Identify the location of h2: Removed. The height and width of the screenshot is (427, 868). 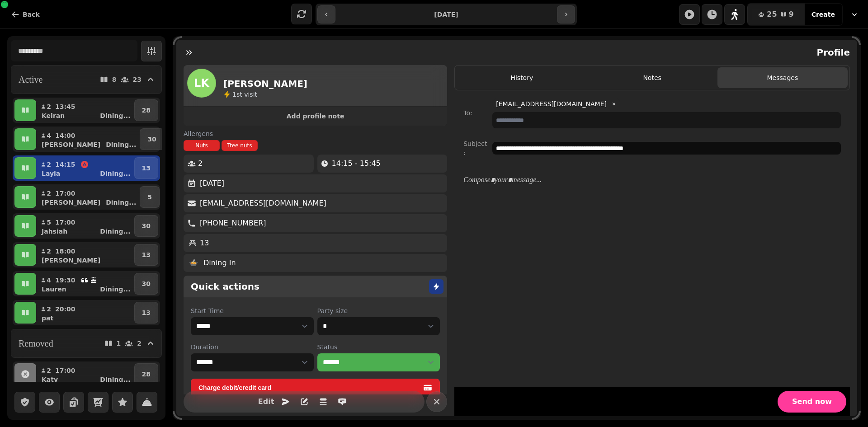
(36, 344).